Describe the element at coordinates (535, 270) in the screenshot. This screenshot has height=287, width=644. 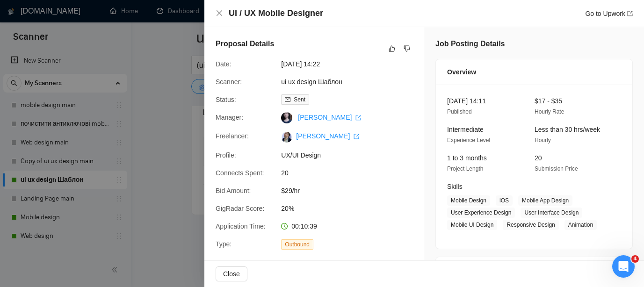
I see `div: Client Details` at that location.